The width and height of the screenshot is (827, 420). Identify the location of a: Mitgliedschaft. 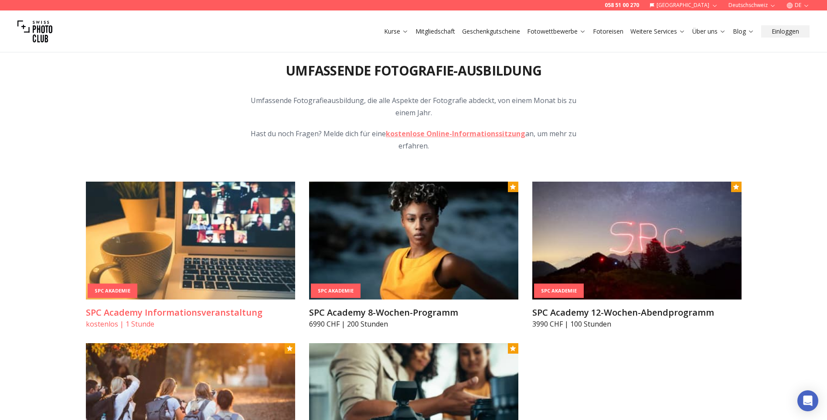
(435, 31).